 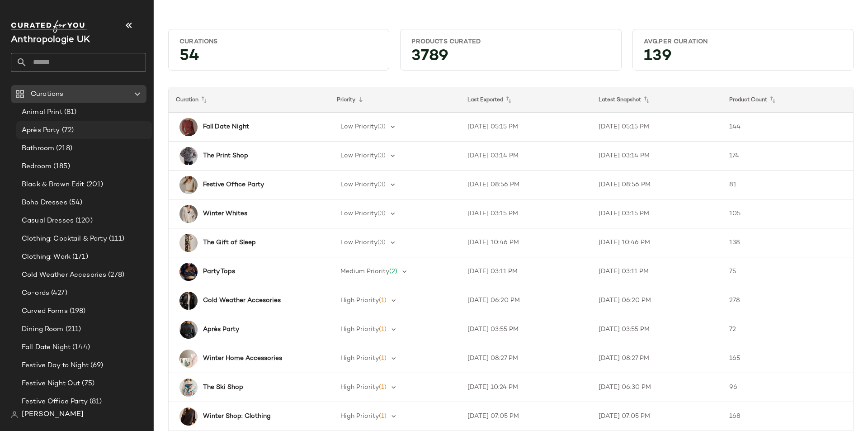 I want to click on img: 4111477790050_021_e4, so click(x=189, y=416).